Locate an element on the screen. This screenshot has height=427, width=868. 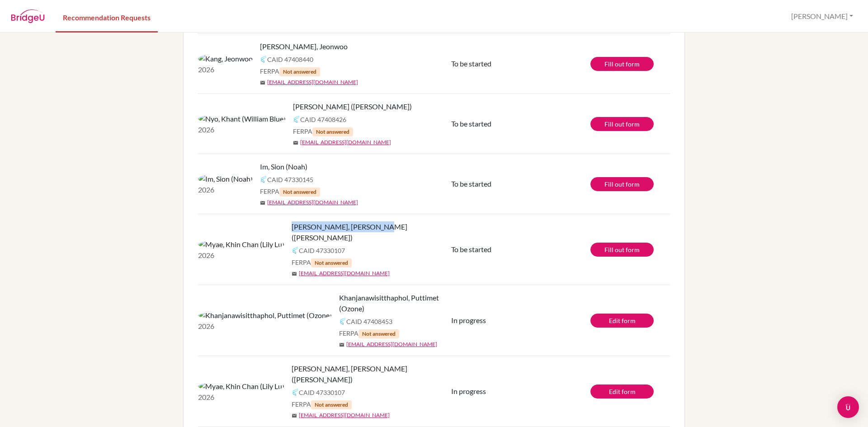
span: Im, Sion (Noah) is located at coordinates (283, 167).